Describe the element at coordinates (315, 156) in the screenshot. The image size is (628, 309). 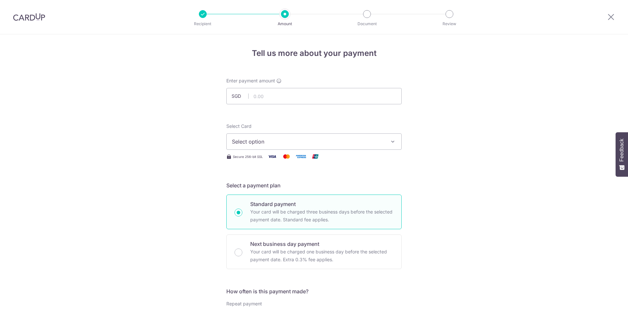
I see `img: Union Pay` at that location.